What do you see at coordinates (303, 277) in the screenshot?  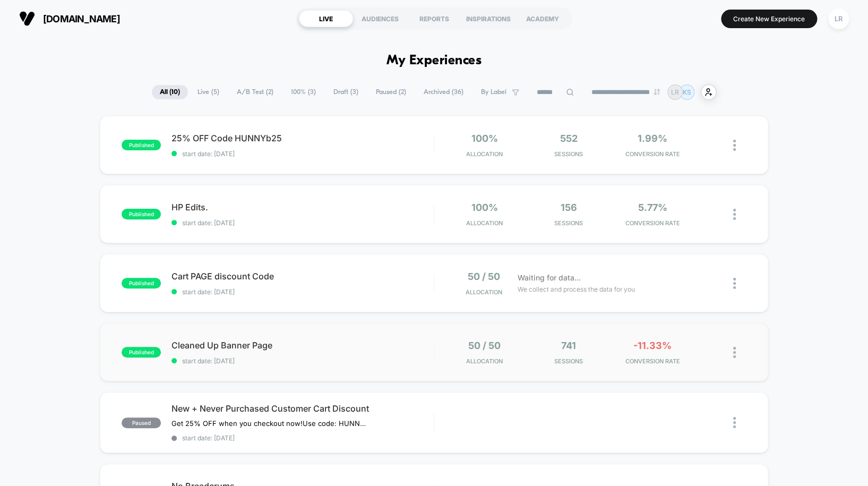 I see `span: Cart PAGE discount Code` at bounding box center [303, 277].